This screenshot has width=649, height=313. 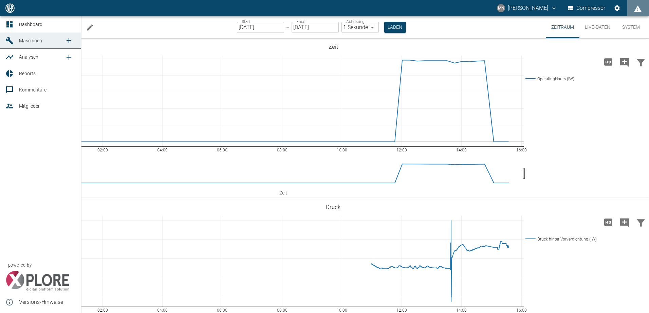 I want to click on a: new /machines, so click(x=69, y=41).